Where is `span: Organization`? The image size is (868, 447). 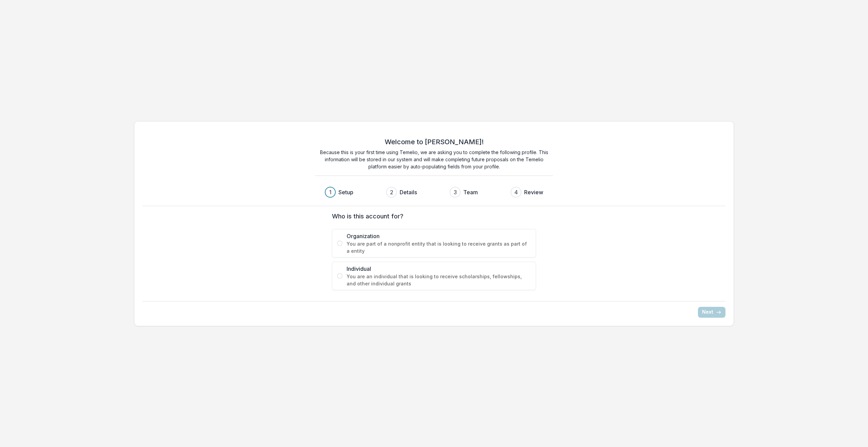 span: Organization is located at coordinates (439, 236).